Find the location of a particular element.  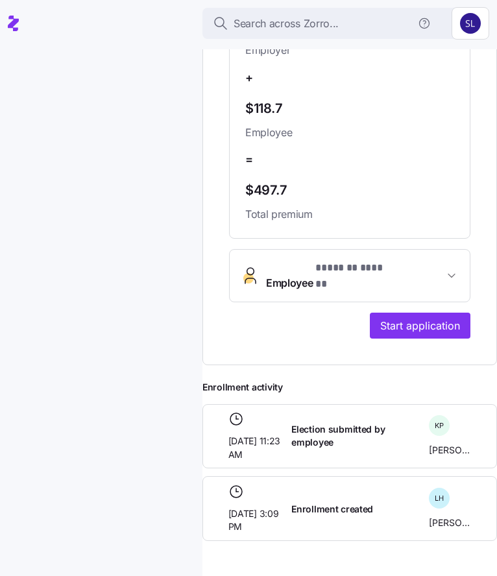

span: K P is located at coordinates (439, 426).